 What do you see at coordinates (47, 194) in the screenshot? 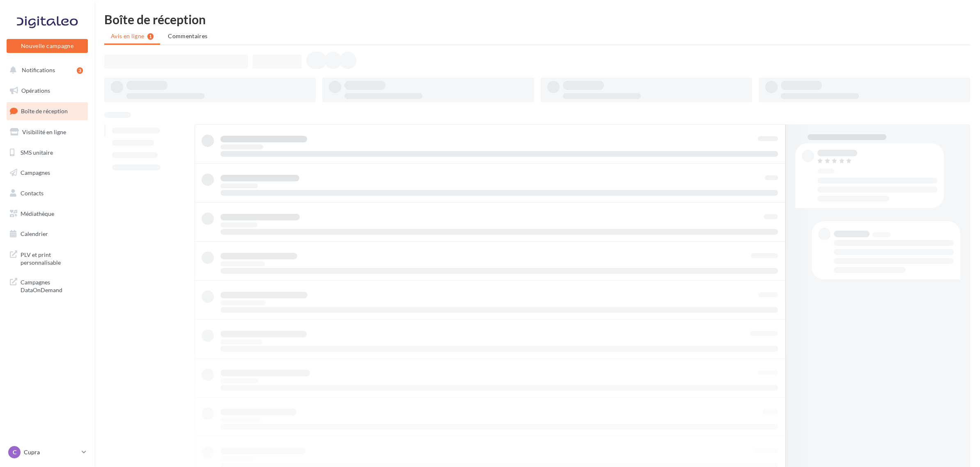
I see `a: Contacts` at bounding box center [47, 194].